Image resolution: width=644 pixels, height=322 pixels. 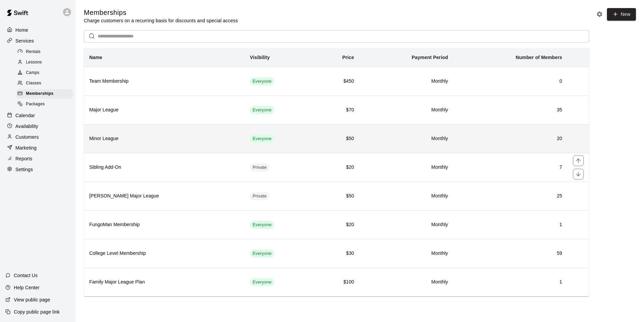 I want to click on h6: Minor League, so click(x=164, y=139).